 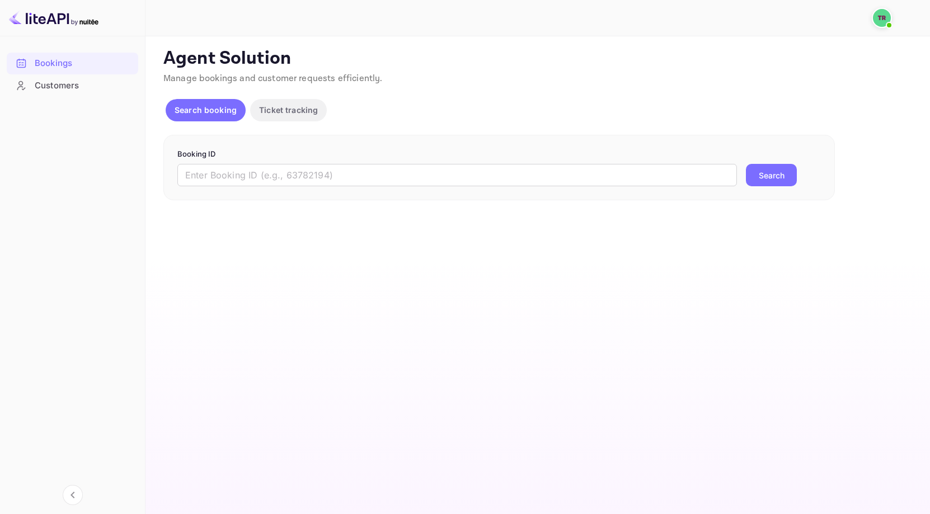 What do you see at coordinates (54, 18) in the screenshot?
I see `img: LiteAPI logo` at bounding box center [54, 18].